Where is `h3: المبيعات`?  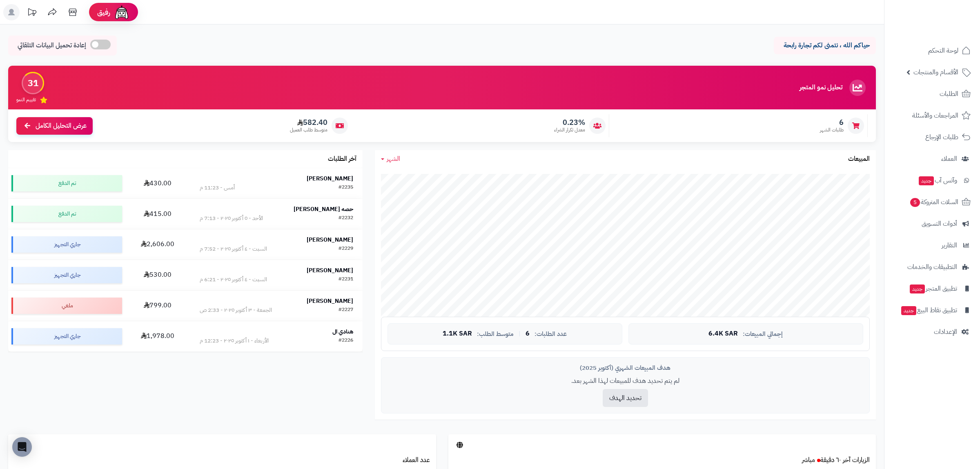 h3: المبيعات is located at coordinates (859, 159).